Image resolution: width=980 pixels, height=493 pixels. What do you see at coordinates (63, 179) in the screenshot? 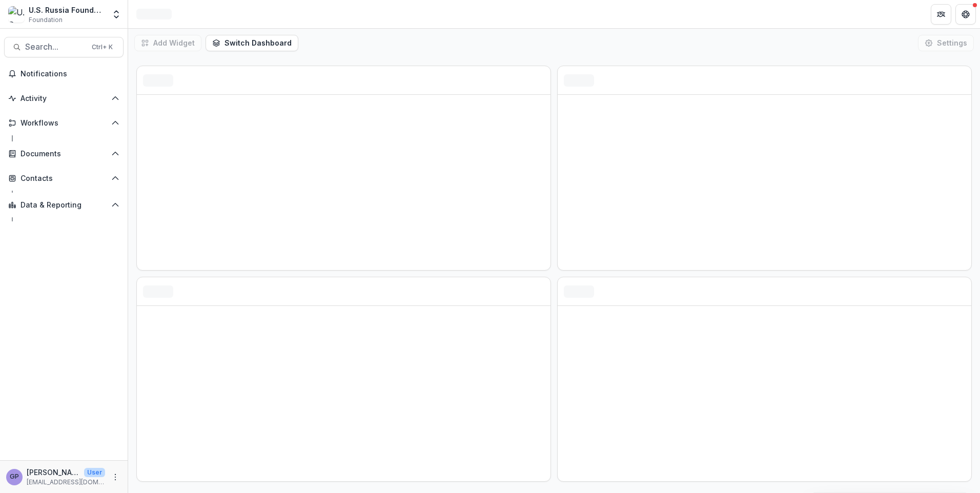
I see `button: Open Contacts` at bounding box center [63, 179].